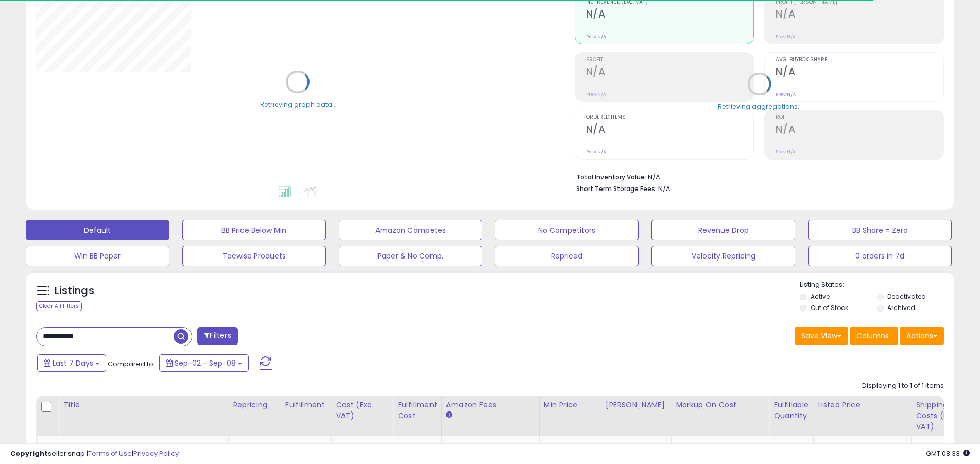 This screenshot has width=980, height=464. Describe the element at coordinates (791, 411) in the screenshot. I see `div: Fulfillable Quantity` at that location.